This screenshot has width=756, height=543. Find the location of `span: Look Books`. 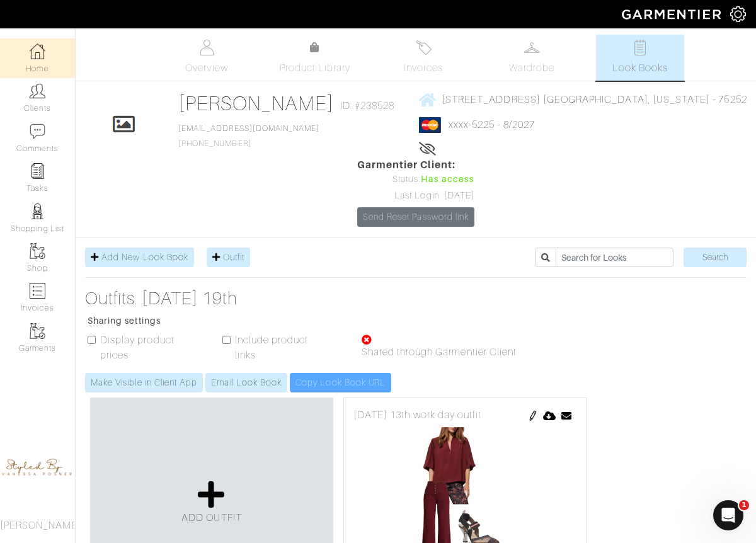

span: Look Books is located at coordinates (640, 68).